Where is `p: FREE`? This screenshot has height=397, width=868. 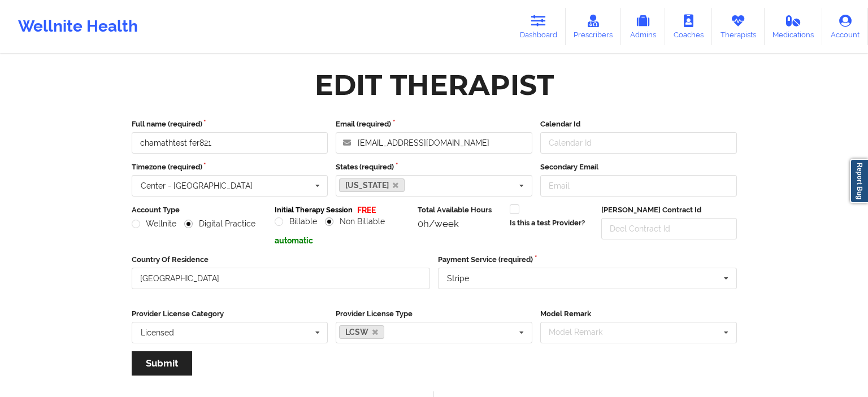
p: FREE is located at coordinates (366, 210).